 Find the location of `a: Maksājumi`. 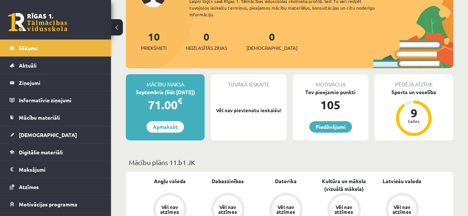

a: Maksājumi is located at coordinates (55, 170).